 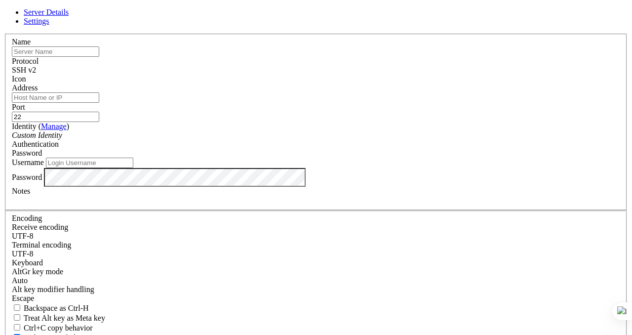 I want to click on input: Backspace as Ctrl-H, so click(x=17, y=307).